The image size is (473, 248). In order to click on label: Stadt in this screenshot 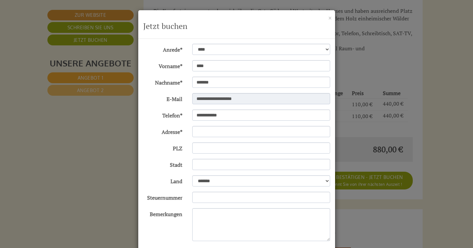, I will do `click(163, 164)`.